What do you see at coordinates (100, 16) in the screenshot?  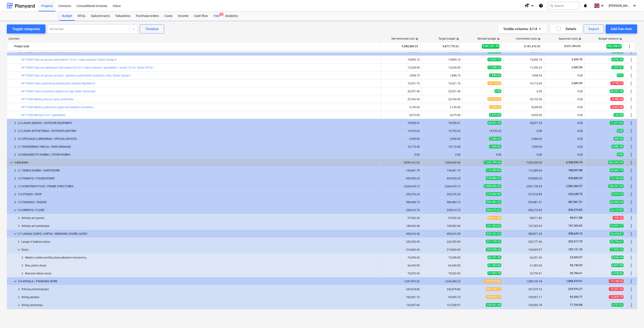 I see `a: Subcontracts` at bounding box center [100, 16].